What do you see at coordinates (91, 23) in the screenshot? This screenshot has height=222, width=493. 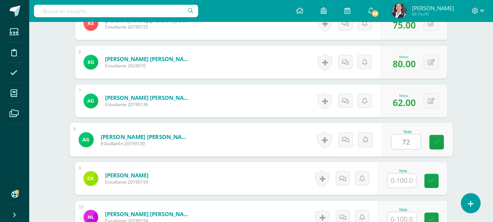 I see `img: a149dc6a90a4bd20068d9bd09cf3beb9.png` at bounding box center [91, 23].